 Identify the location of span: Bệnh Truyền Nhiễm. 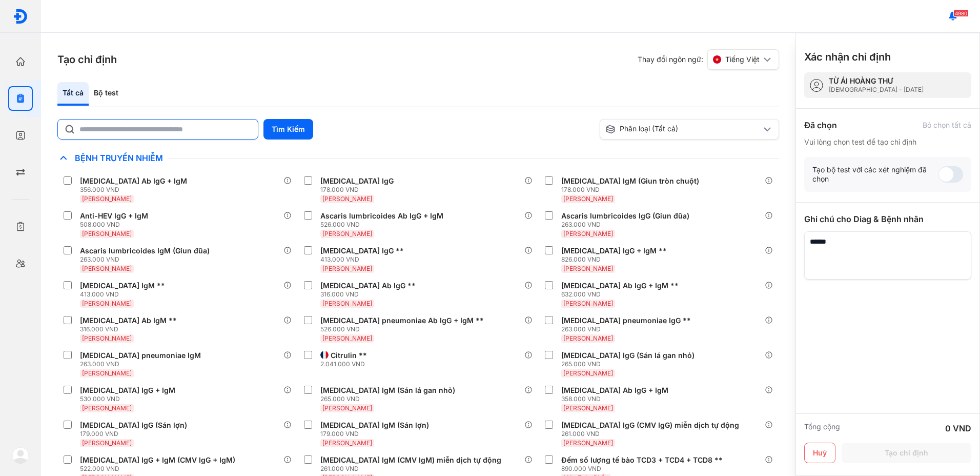
(119, 158).